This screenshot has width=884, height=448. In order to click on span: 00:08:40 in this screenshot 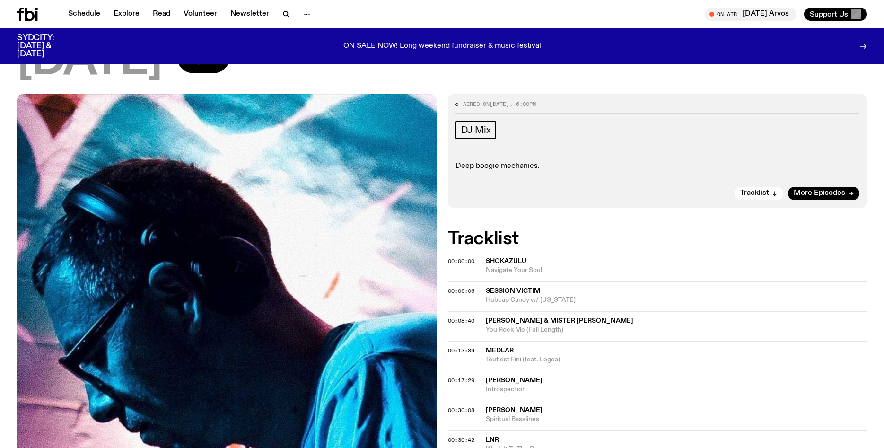, I will do `click(461, 321)`.